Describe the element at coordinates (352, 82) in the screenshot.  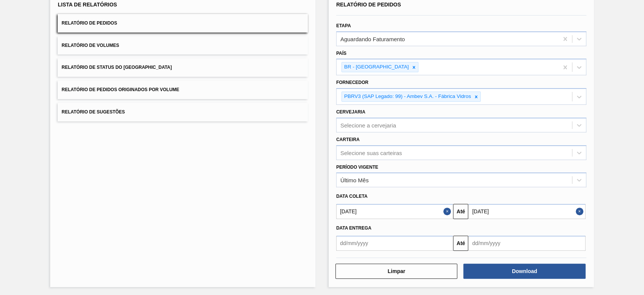
I see `label: Fornecedor` at that location.